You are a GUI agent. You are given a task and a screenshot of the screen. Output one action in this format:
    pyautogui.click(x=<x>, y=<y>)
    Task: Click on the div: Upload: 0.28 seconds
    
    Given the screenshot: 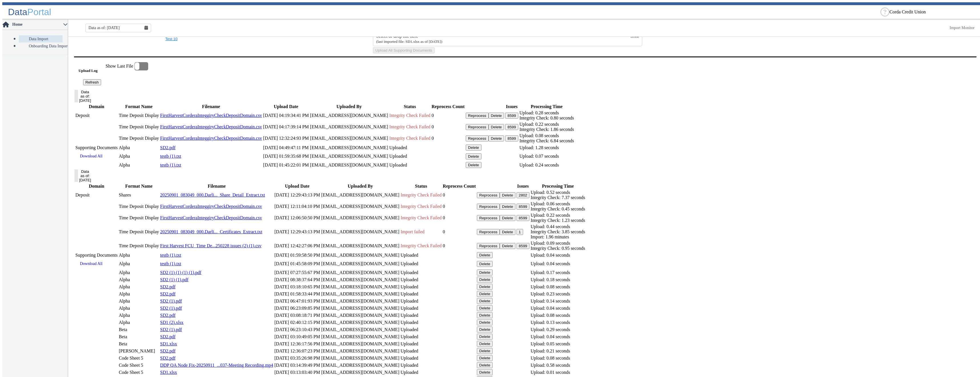 What is the action you would take?
    pyautogui.click(x=547, y=113)
    